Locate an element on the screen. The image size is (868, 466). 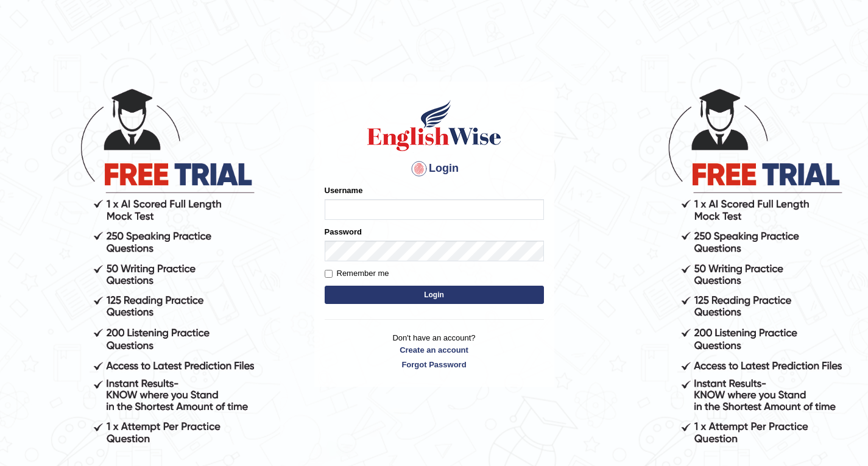
img: Logo of English Wise sign in for intelligent practice with AI is located at coordinates (435, 126).